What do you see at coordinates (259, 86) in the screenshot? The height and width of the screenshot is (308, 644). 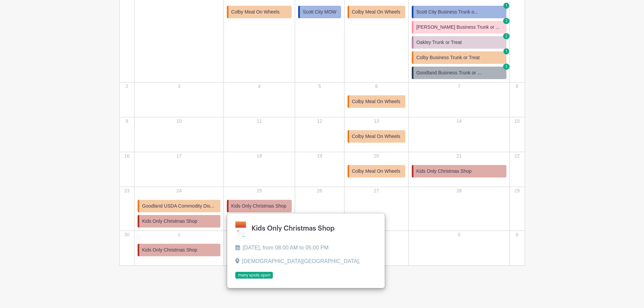 I see `p: 4` at bounding box center [259, 86].